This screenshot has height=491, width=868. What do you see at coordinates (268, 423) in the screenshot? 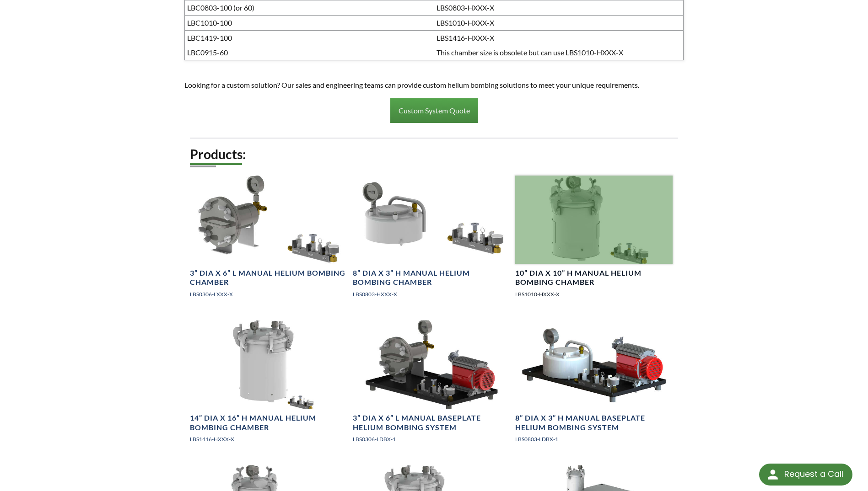
I see `h4: 14” DIA x 16” H Manual Helium Bombing Chamber` at bounding box center [268, 423].